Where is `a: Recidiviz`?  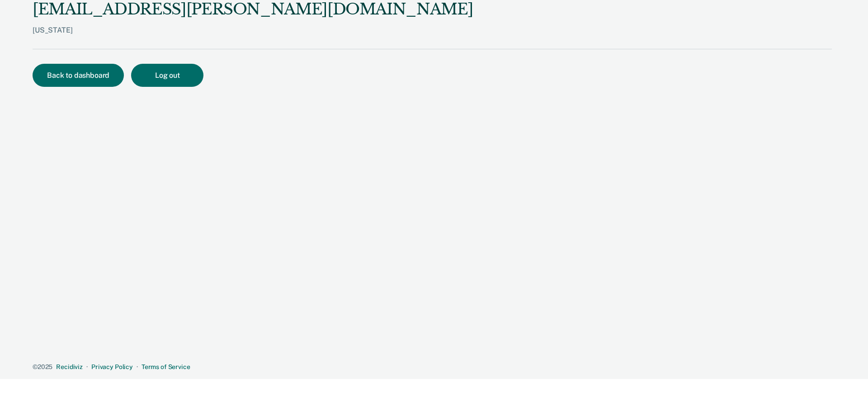 a: Recidiviz is located at coordinates (69, 367).